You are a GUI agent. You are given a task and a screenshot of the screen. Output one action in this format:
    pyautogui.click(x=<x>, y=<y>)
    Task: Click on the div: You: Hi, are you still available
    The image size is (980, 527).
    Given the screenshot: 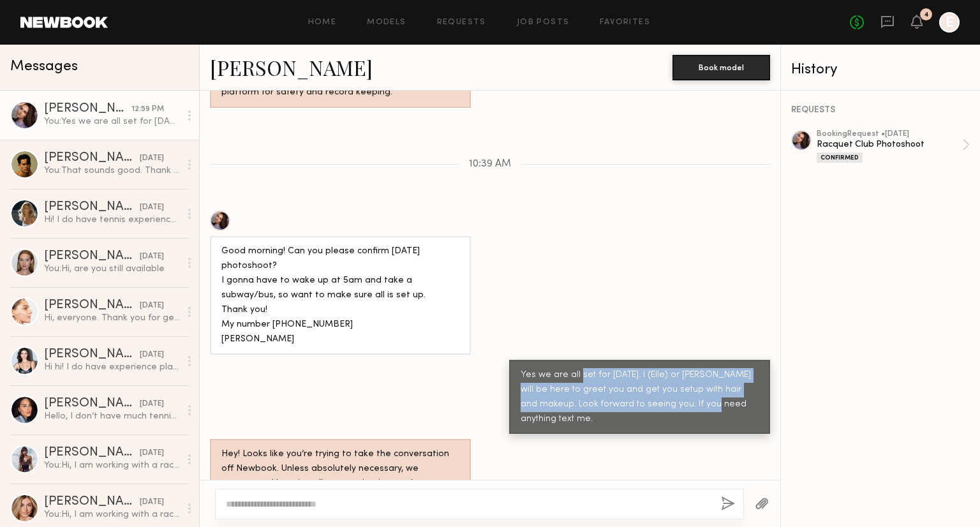 What is the action you would take?
    pyautogui.click(x=112, y=268)
    